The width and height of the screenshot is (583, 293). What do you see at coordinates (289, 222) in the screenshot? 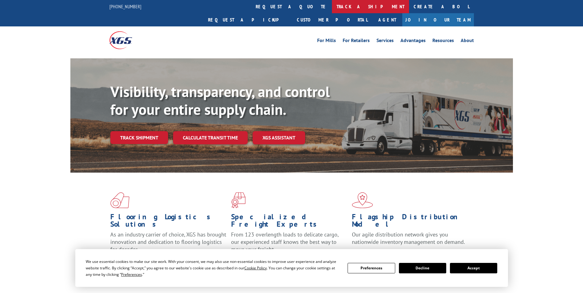
I see `h1: Specialized Freight Experts` at bounding box center [289, 222].